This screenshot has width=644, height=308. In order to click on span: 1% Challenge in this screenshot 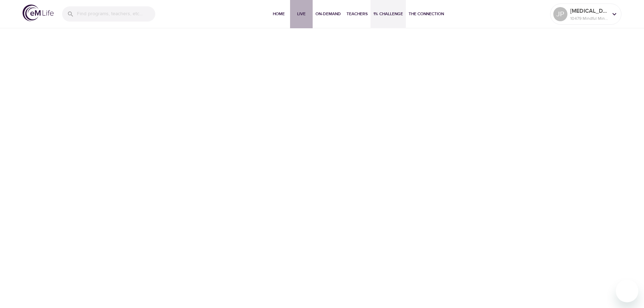, I will do `click(388, 14)`.